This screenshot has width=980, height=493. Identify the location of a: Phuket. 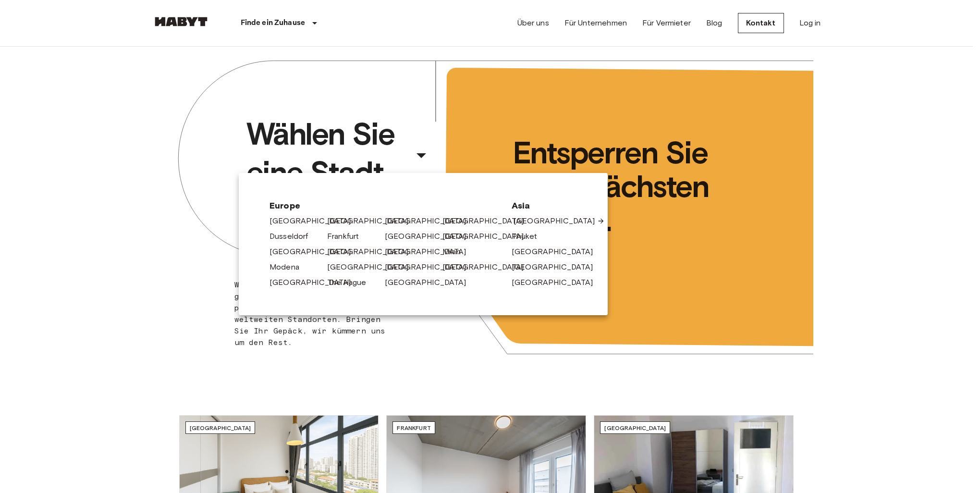
(529, 236).